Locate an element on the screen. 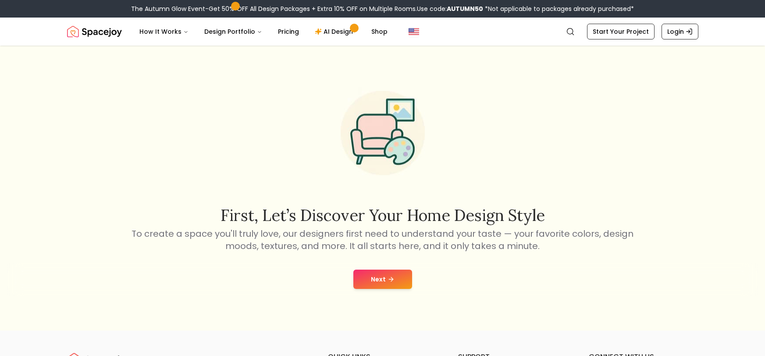 This screenshot has height=356, width=765. span: Use code: is located at coordinates (450, 9).